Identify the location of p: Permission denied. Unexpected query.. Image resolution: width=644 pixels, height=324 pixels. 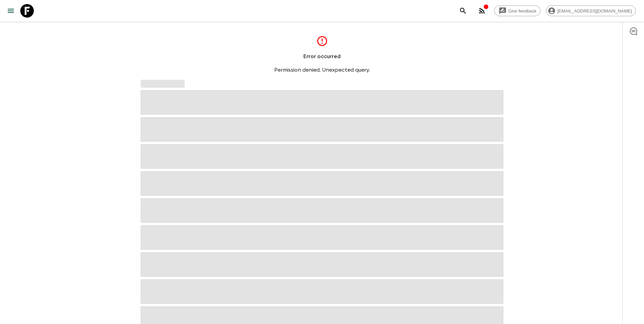
(322, 70).